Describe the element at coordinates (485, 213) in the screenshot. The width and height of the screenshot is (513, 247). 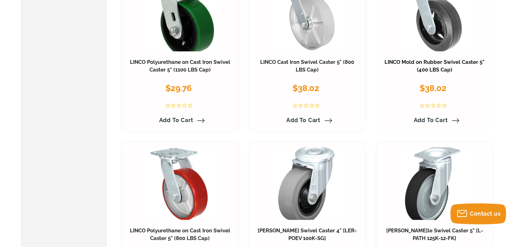
I see `span: Contact us` at that location.